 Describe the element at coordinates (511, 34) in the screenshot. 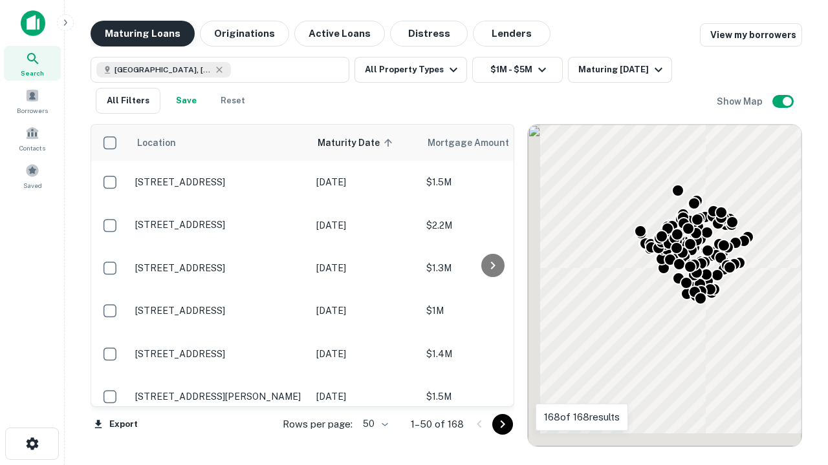

I see `button: Lenders` at that location.